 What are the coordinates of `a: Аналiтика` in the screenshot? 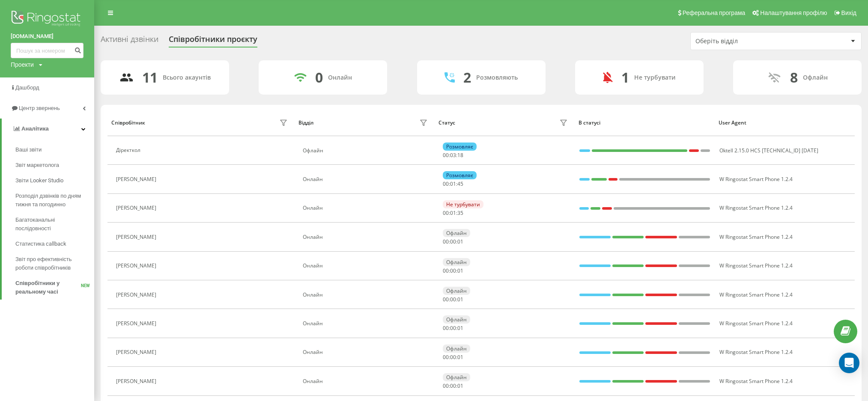 It's located at (48, 129).